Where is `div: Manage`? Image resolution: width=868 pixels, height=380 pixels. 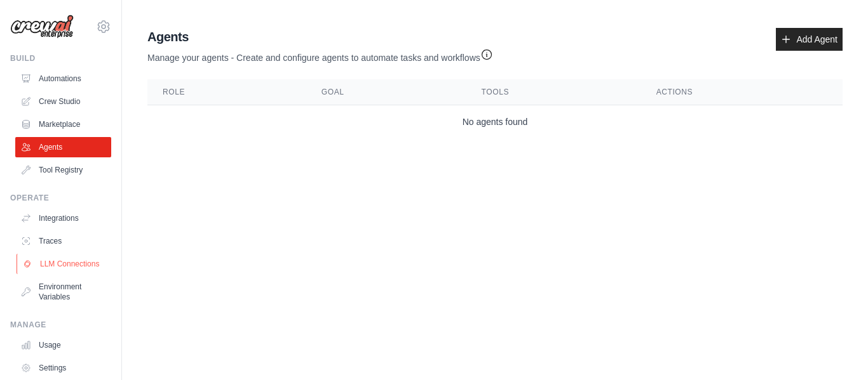 div: Manage is located at coordinates (60, 325).